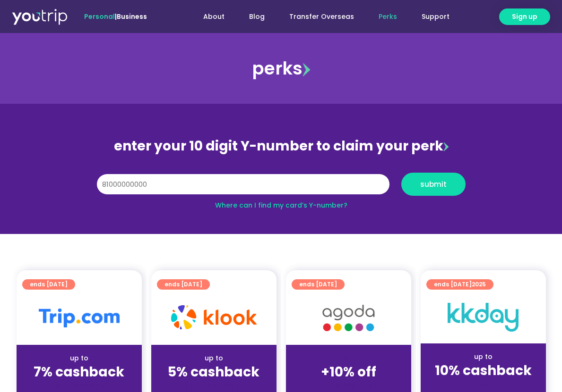 This screenshot has height=392, width=562. I want to click on a: Business, so click(132, 17).